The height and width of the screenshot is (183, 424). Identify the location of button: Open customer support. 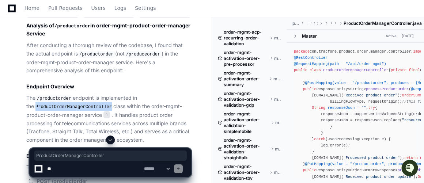
(9, 9).